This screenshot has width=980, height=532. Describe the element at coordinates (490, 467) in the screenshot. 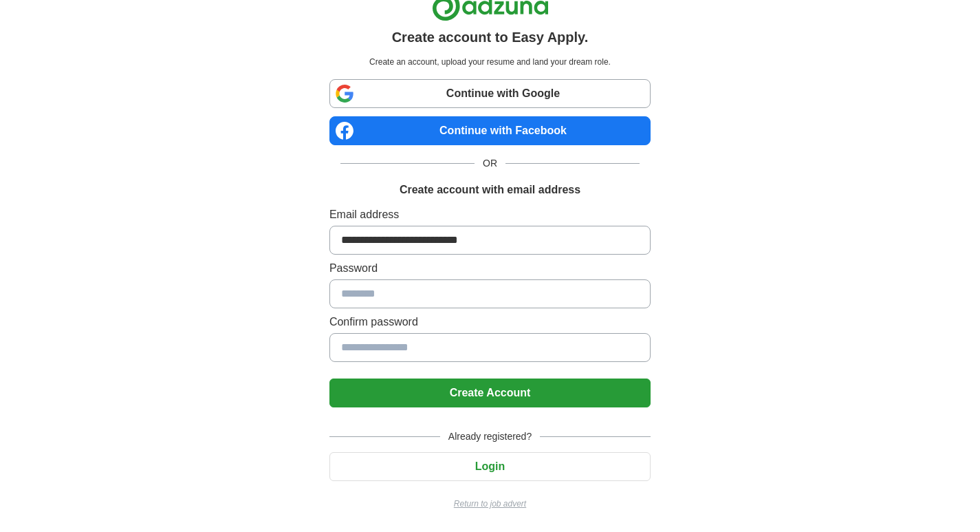

I see `button: Login` at that location.